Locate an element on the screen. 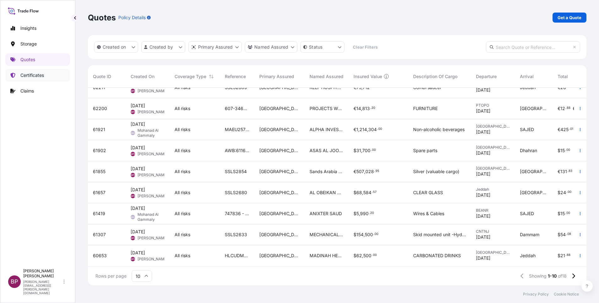 The width and height of the screenshot is (599, 303). p: Clear Filters is located at coordinates (365, 47).